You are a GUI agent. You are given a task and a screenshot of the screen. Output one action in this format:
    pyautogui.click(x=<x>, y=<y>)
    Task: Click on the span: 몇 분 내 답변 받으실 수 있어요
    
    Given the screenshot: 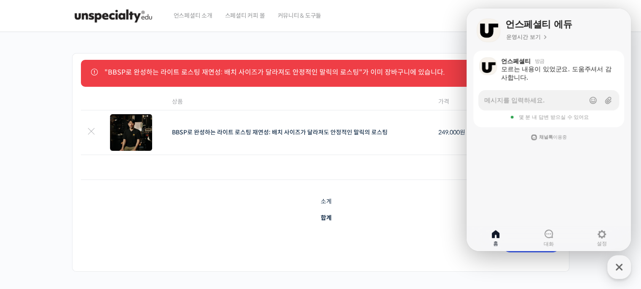 What is the action you would take?
    pyautogui.click(x=87, y=109)
    